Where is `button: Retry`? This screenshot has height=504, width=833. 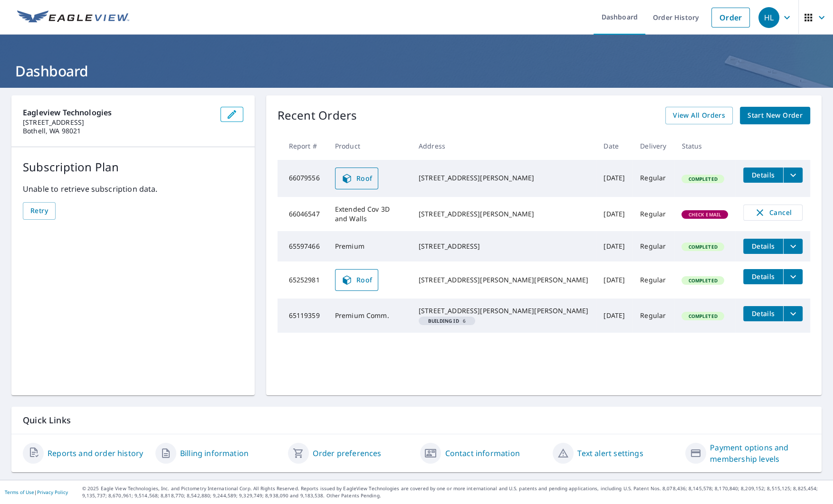 button: Retry is located at coordinates (39, 210).